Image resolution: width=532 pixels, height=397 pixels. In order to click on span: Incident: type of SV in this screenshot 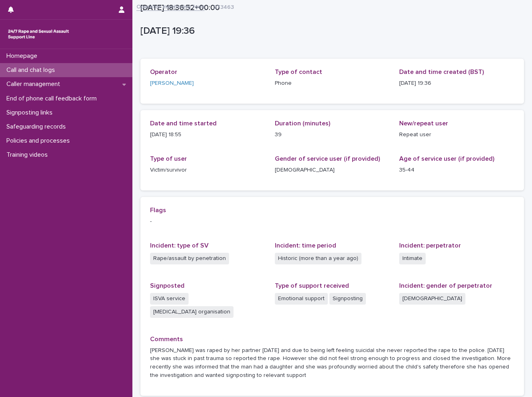, I will do `click(180, 245)`.